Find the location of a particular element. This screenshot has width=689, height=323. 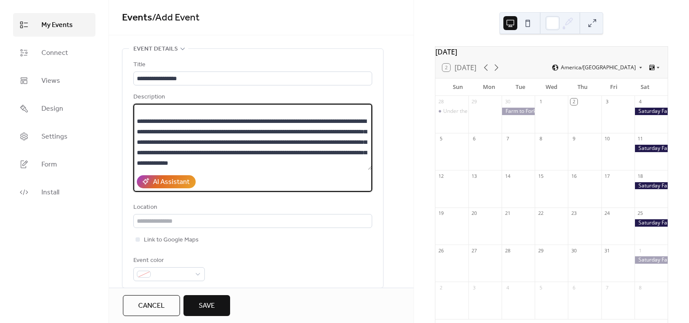

div: 10 is located at coordinates (607, 138).